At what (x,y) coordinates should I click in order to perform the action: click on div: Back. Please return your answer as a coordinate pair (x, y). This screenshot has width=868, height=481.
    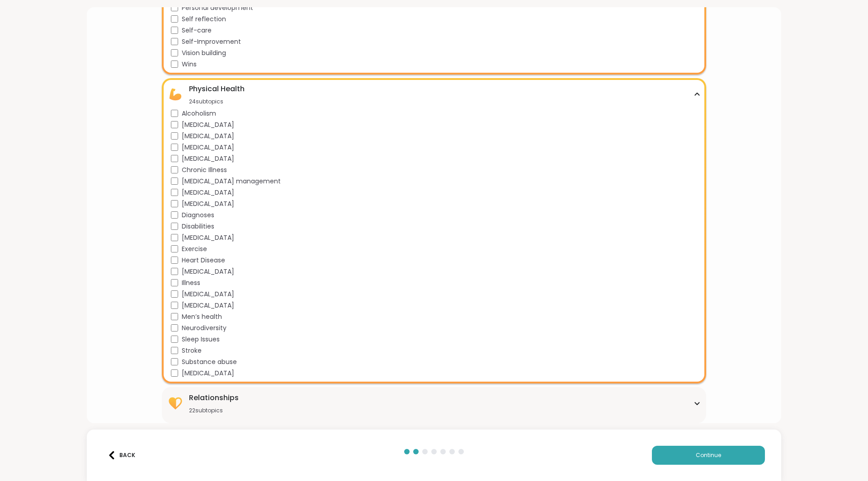
    Looking at the image, I should click on (121, 455).